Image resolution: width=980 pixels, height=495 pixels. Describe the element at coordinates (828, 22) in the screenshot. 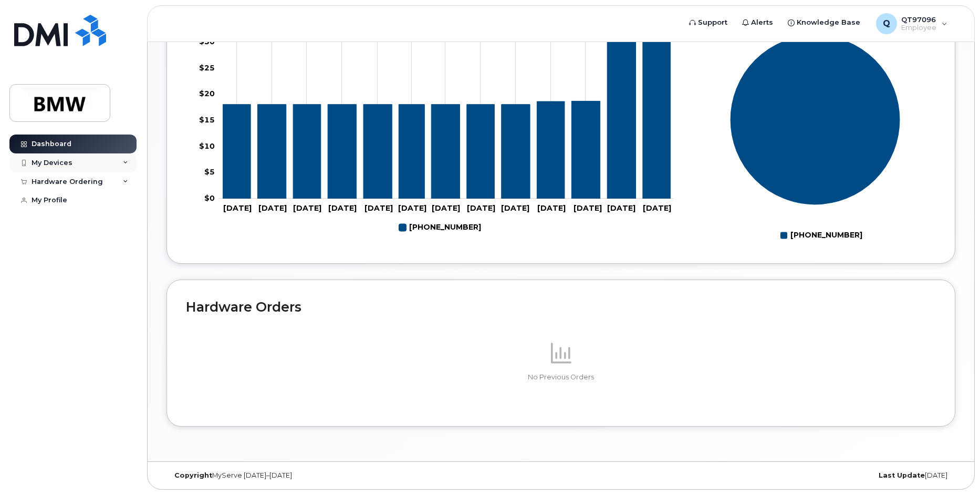

I see `span: Knowledge Base` at that location.